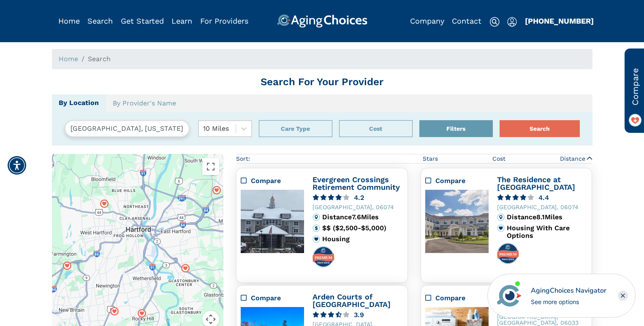 The width and height of the screenshot is (644, 326). I want to click on div: 4.4, so click(544, 197).